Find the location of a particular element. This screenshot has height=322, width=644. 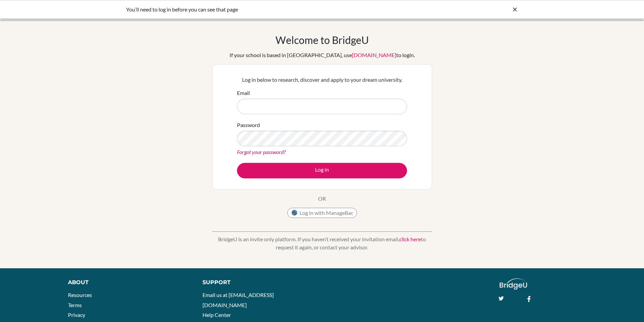

label: Email is located at coordinates (243, 93).